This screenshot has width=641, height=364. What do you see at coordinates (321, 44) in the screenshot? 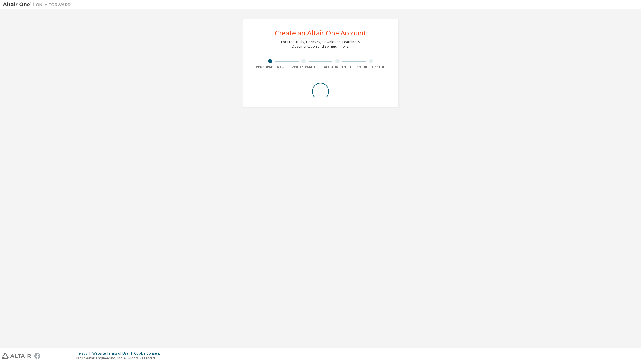
I see `div: For Free Trials, Licenses, Downloads, Learning & Documentation and so much more.` at bounding box center [321, 44].